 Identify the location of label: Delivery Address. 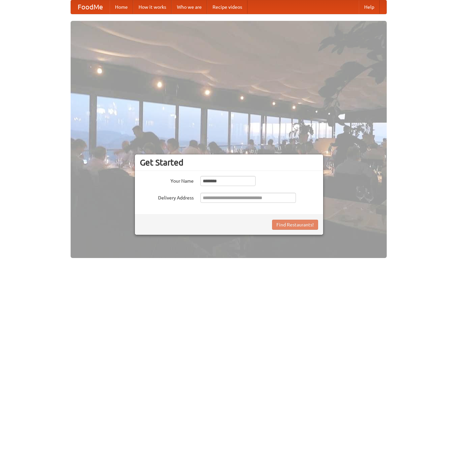
(167, 197).